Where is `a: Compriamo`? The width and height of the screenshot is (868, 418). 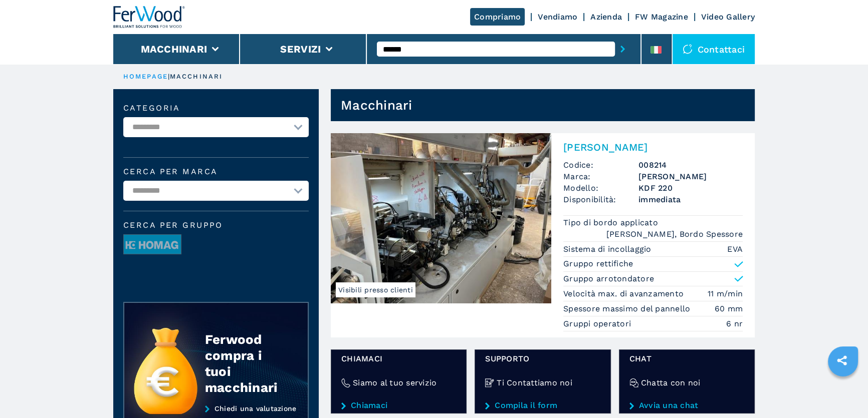 a: Compriamo is located at coordinates (497, 16).